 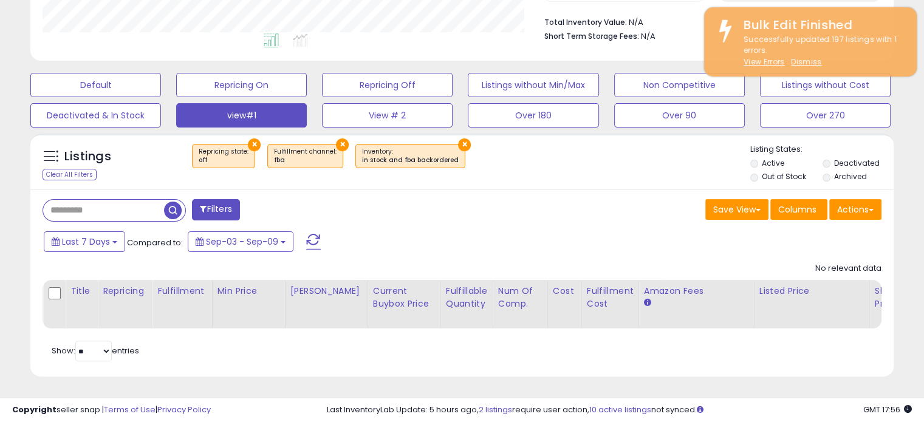 I want to click on b: Total Inventory Value:, so click(x=585, y=22).